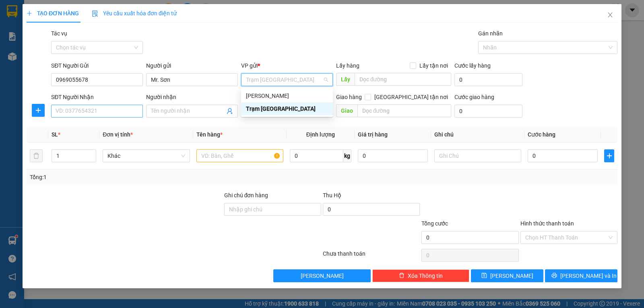 The width and height of the screenshot is (644, 308). What do you see at coordinates (192, 66) in the screenshot?
I see `div: Người gửi` at bounding box center [192, 66].